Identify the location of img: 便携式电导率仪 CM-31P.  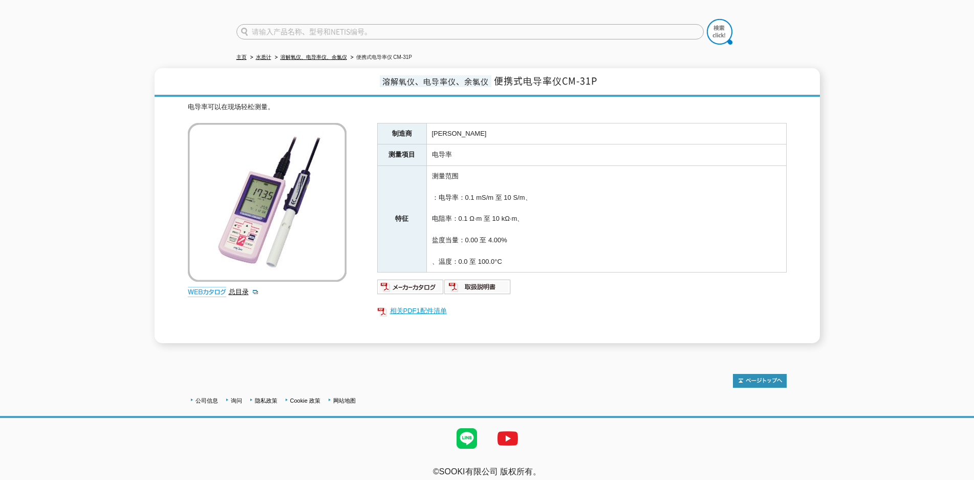
(267, 202).